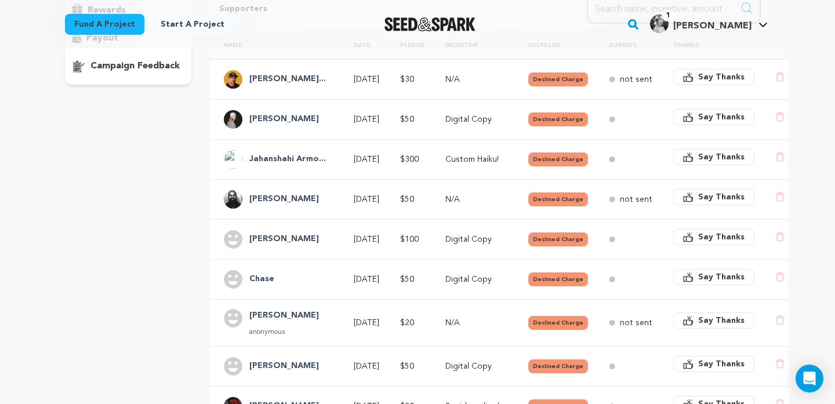 This screenshot has width=835, height=404. Describe the element at coordinates (284, 119) in the screenshot. I see `h4: Peter Dolshun` at that location.